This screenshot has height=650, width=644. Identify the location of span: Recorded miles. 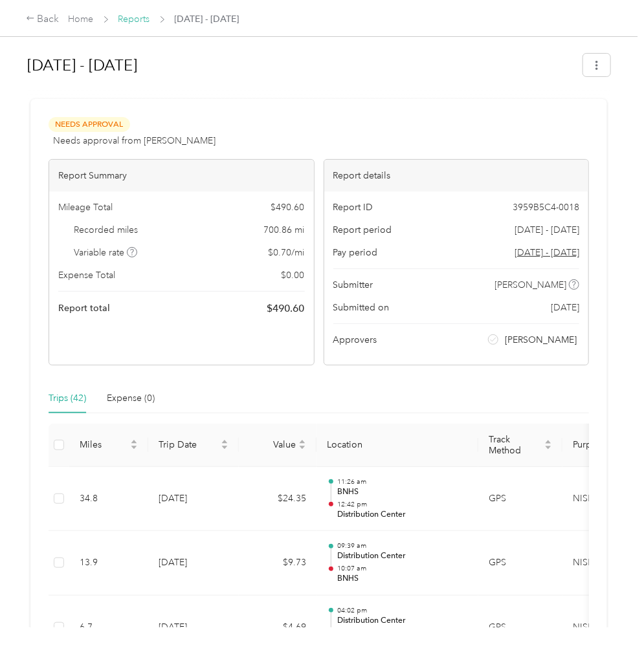
(106, 230).